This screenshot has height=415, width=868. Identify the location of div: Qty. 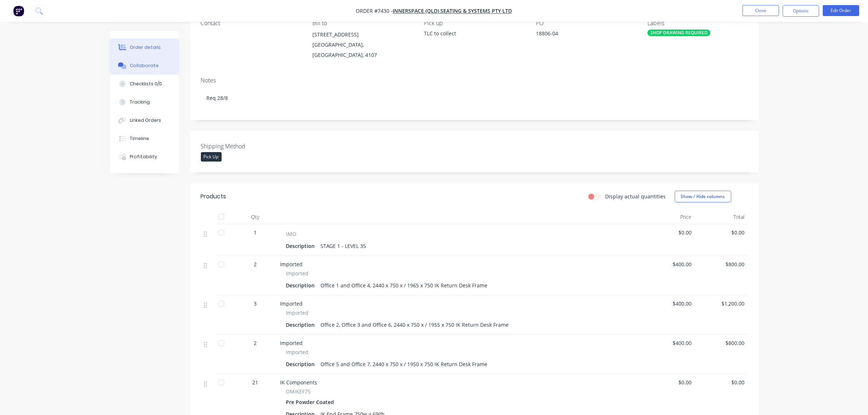
(255, 217).